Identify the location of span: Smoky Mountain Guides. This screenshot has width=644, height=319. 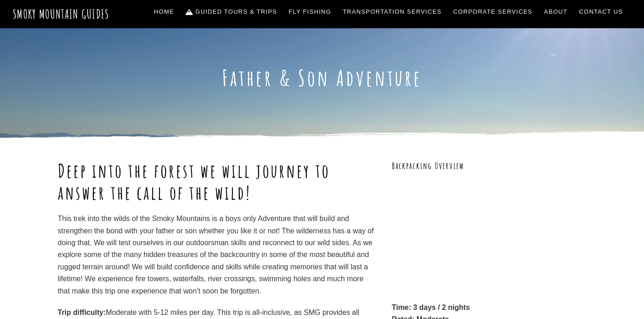
(61, 14).